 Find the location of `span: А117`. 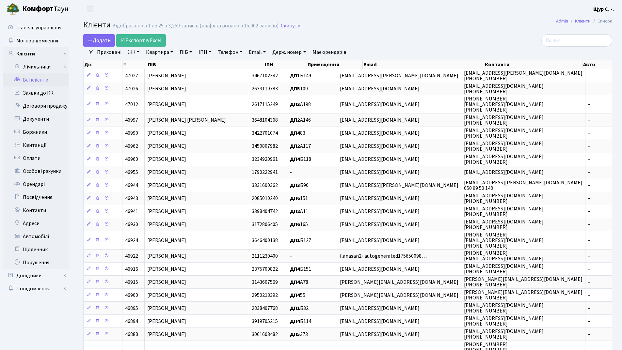

span: А117 is located at coordinates (300, 147).